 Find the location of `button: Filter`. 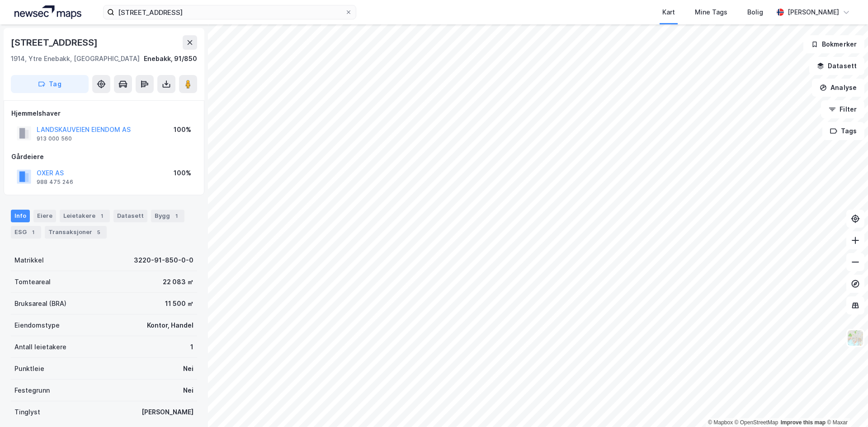

button: Filter is located at coordinates (843, 109).